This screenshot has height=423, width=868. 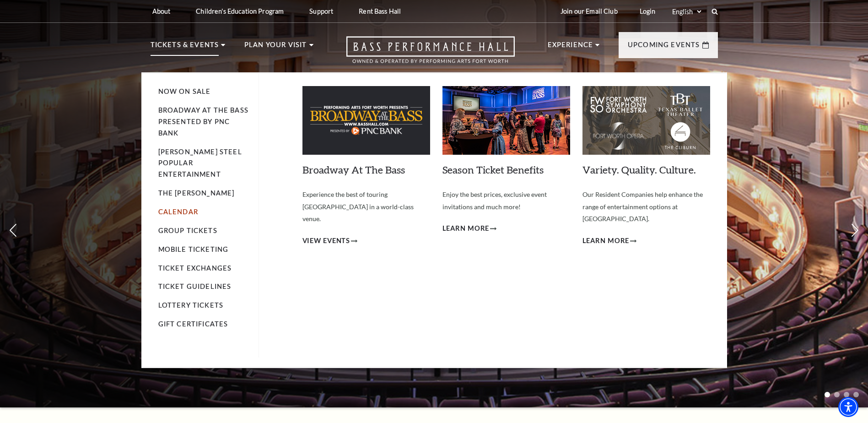 I want to click on a: View Events, so click(x=330, y=241).